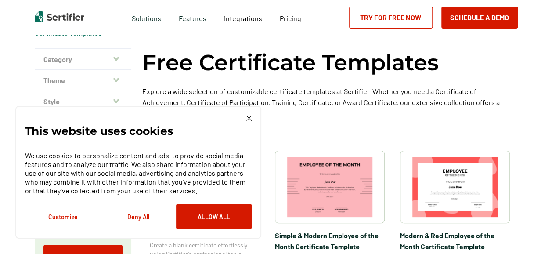 The image size is (552, 254). I want to click on button: Style, so click(83, 101).